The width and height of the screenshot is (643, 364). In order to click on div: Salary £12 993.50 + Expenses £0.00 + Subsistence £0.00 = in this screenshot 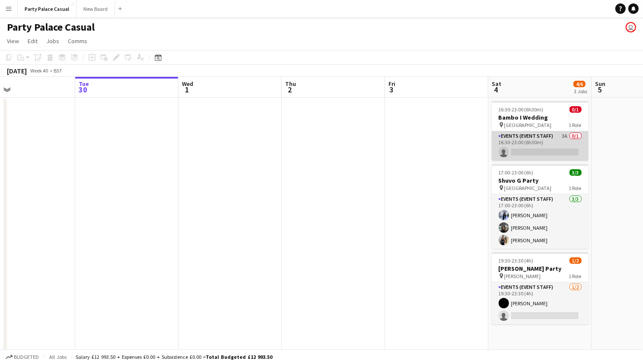, I will do `click(173, 357)`.